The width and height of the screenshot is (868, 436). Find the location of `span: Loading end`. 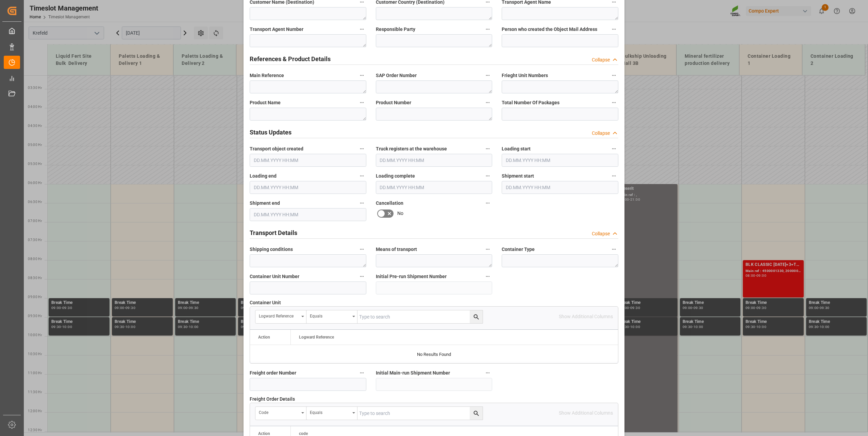

span: Loading end is located at coordinates (263, 176).